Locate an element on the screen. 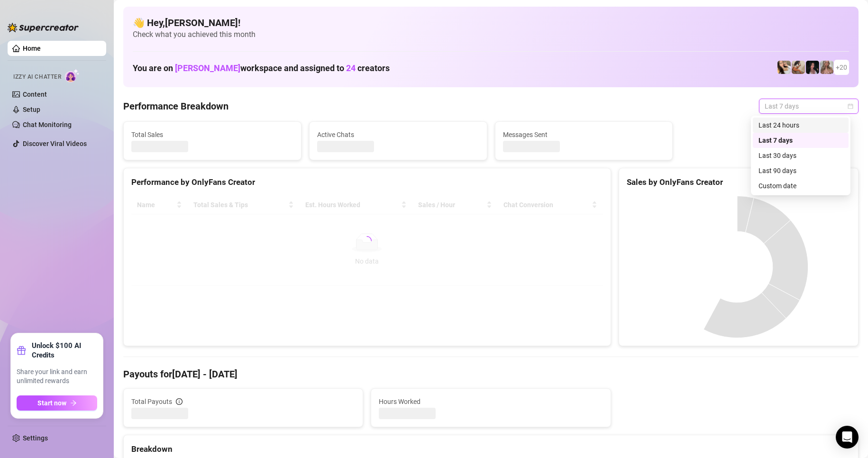 This screenshot has width=868, height=458. strong: Unlock $100 AI Credits is located at coordinates (64, 351).